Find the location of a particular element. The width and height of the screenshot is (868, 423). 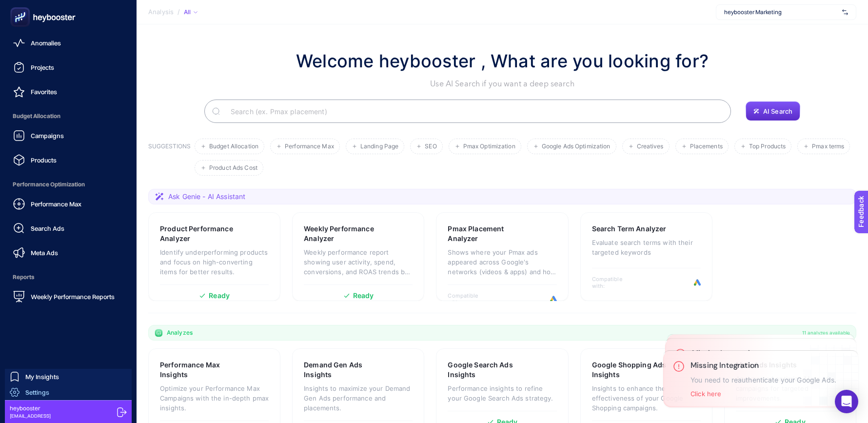

p: Optimize your Performance Max Campaigns with the in-depth pmax insights. is located at coordinates (214, 398).